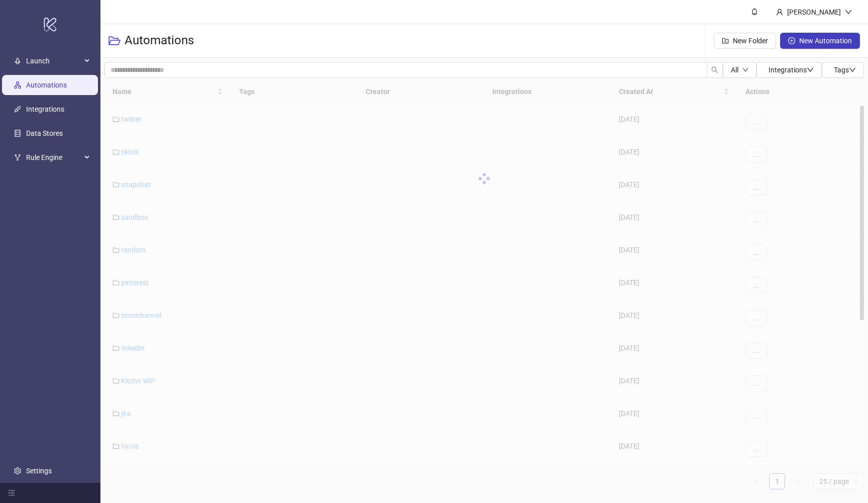  Describe the element at coordinates (735, 70) in the screenshot. I see `span: All` at that location.